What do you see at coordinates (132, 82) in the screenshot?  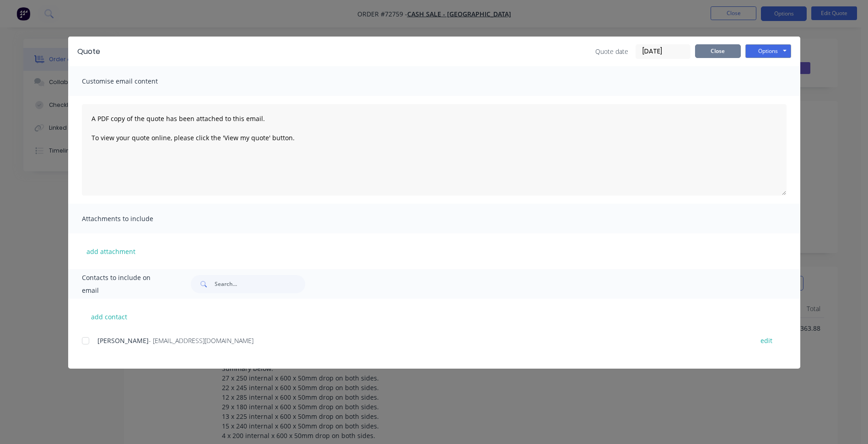 I see `span: Customise email content` at bounding box center [132, 82].